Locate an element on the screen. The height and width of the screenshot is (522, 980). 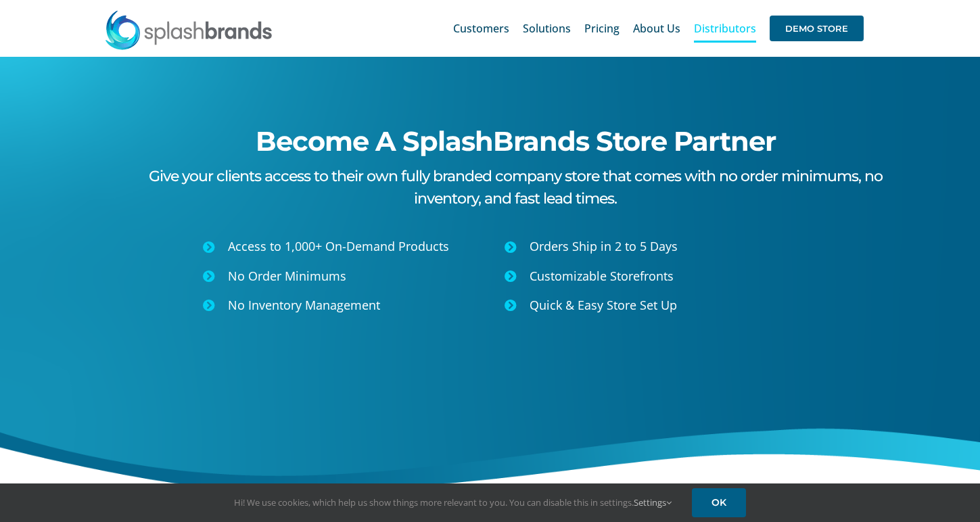
nav: Main Menu is located at coordinates (658, 29).